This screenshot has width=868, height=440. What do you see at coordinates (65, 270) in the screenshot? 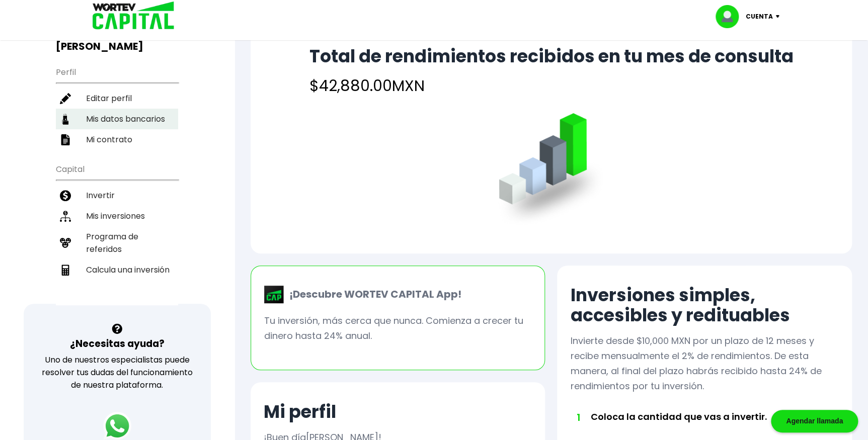
I see `img: calculadora-icon.17d418c4.svg` at bounding box center [65, 270].